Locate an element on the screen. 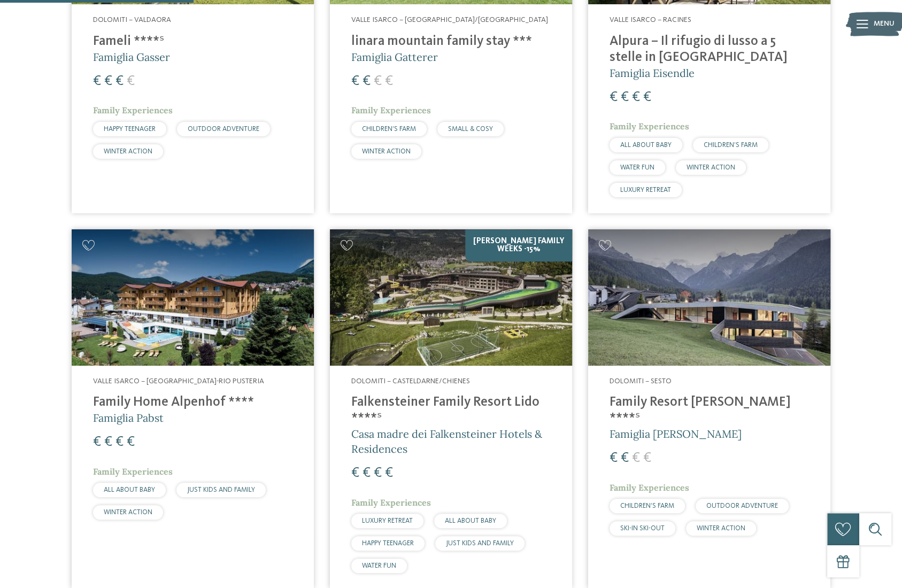 The height and width of the screenshot is (588, 902). span: Famiglia Gasser is located at coordinates (132, 57).